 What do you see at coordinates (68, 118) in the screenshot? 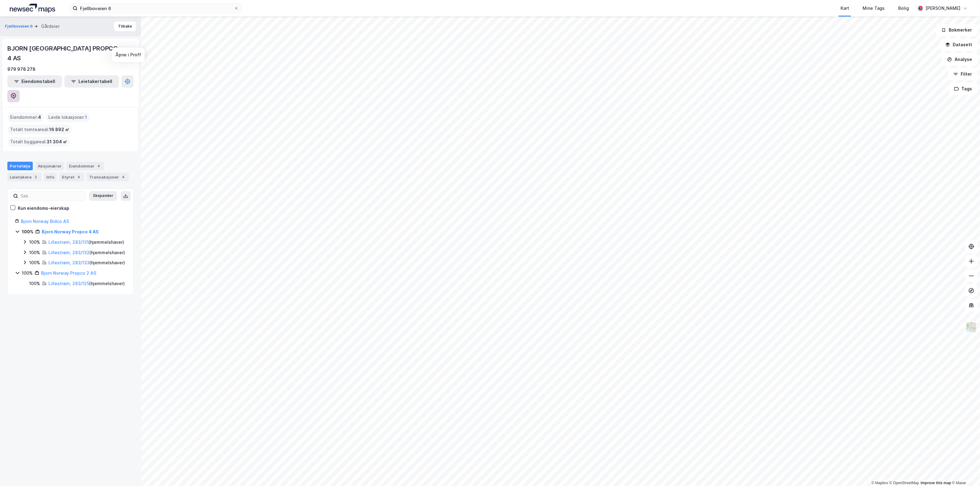
I see `div: Leide lokasjoner :` at bounding box center [68, 118].